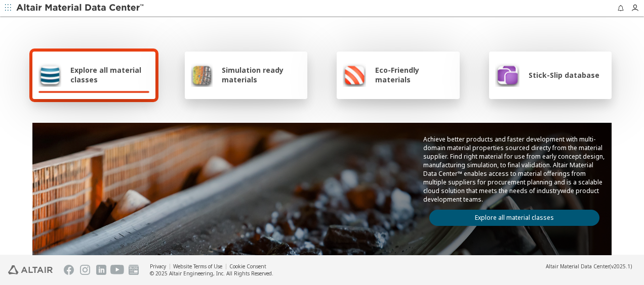 This screenshot has width=644, height=285. Describe the element at coordinates (80, 8) in the screenshot. I see `img: Altair Material Data Center` at that location.